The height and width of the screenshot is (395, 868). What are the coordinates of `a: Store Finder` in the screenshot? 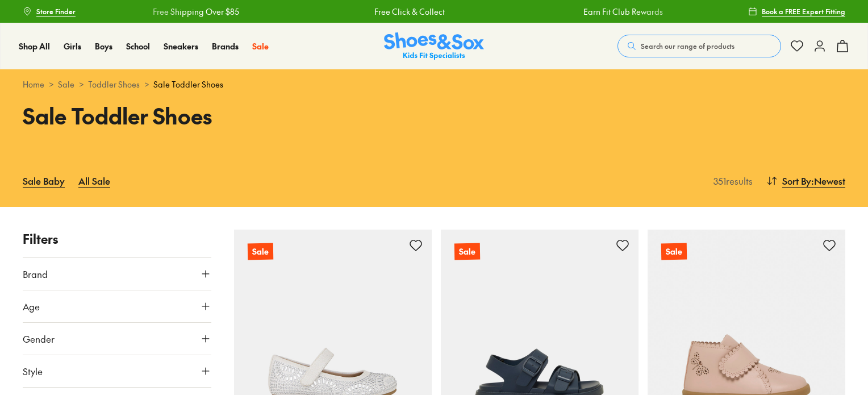 It's located at (49, 11).